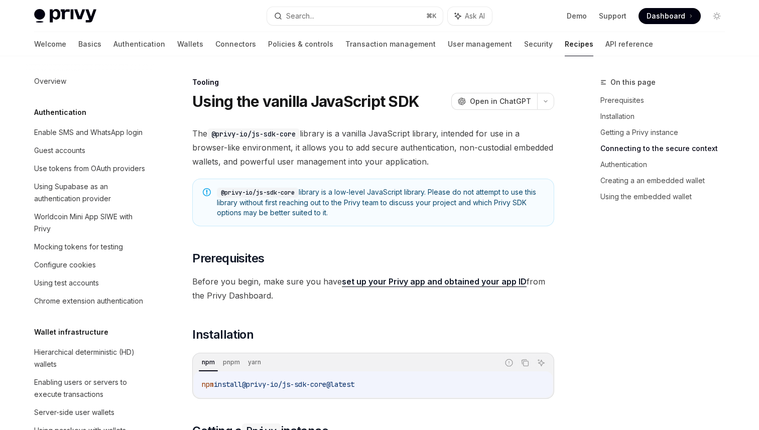 This screenshot has width=759, height=430. Describe the element at coordinates (90, 247) in the screenshot. I see `a: Mocking tokens for testing` at that location.